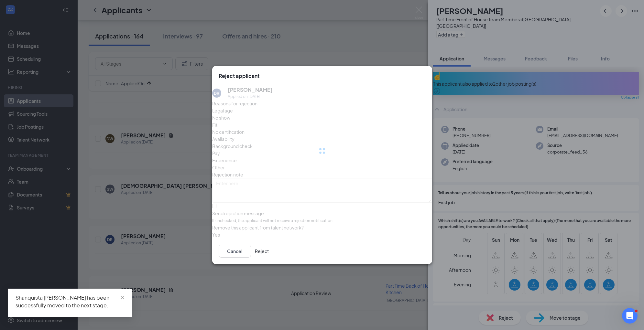  Describe the element at coordinates (239, 76) in the screenshot. I see `h3: Reject applicant` at that location.